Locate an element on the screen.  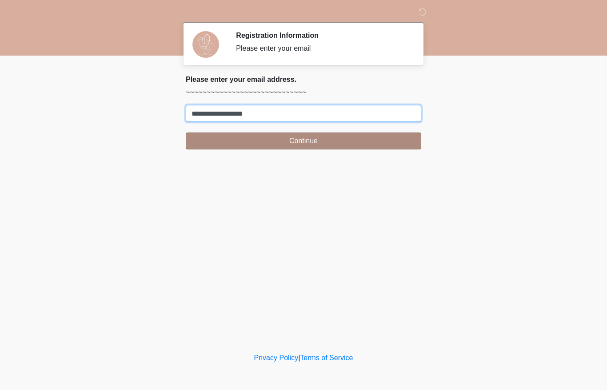
button: Continue is located at coordinates (303, 141).